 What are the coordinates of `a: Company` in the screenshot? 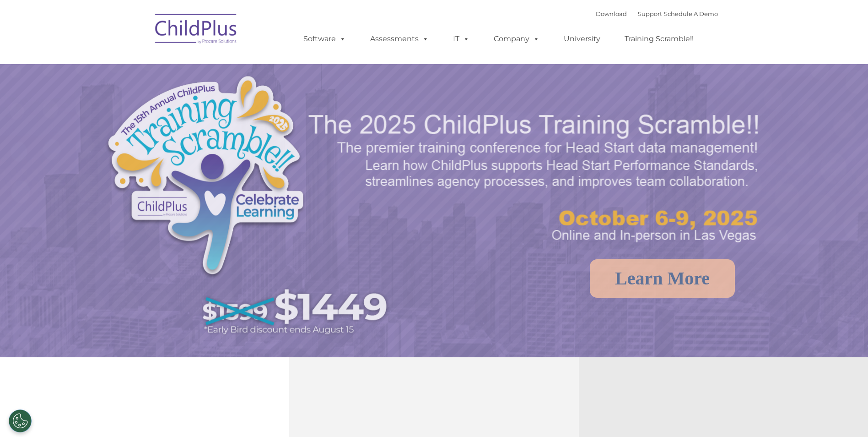 It's located at (516, 39).